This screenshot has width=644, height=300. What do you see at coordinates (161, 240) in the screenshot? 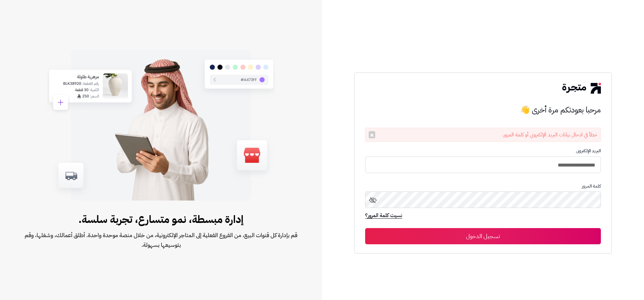
I see `span: قم بإدارة كل قنوات البيع، من الفروع الفعلية إلى المتاجر الإلكترونية، من خلال منصة موحدة واحدة. أط...` at bounding box center [161, 240].